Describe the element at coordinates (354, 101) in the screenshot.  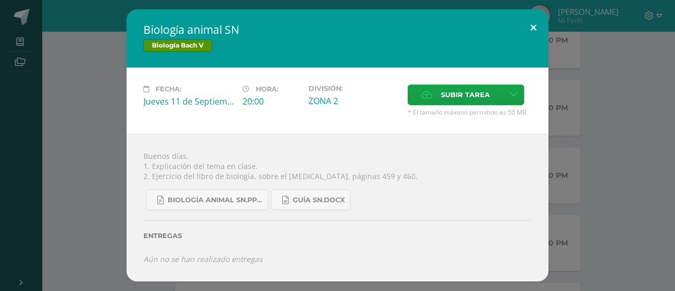
I see `div: ZONA 2` at that location.